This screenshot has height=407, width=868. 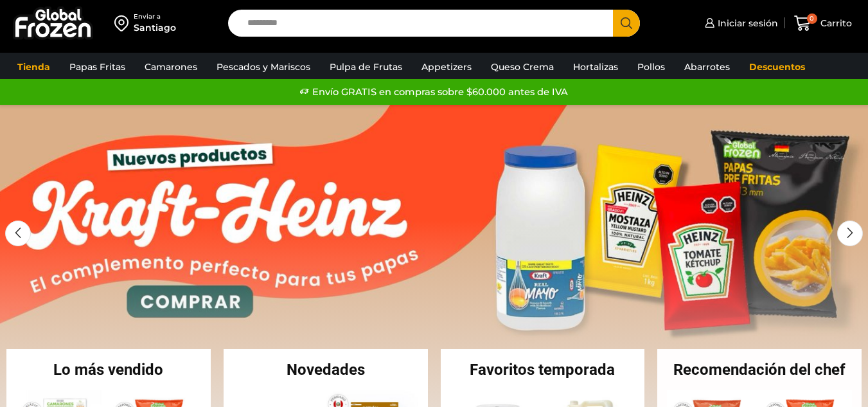 I want to click on a: Pulpa de Frutas, so click(x=365, y=67).